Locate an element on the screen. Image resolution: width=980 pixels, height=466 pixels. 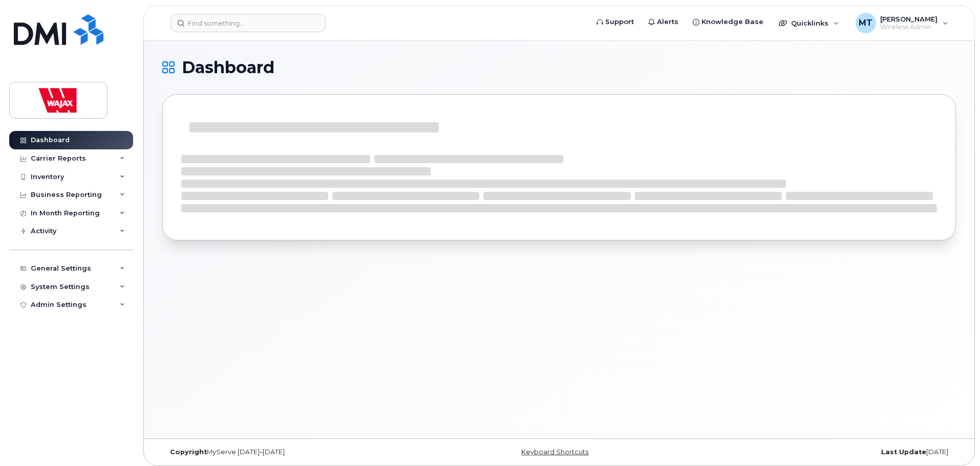
strong: Last Update is located at coordinates (903, 452).